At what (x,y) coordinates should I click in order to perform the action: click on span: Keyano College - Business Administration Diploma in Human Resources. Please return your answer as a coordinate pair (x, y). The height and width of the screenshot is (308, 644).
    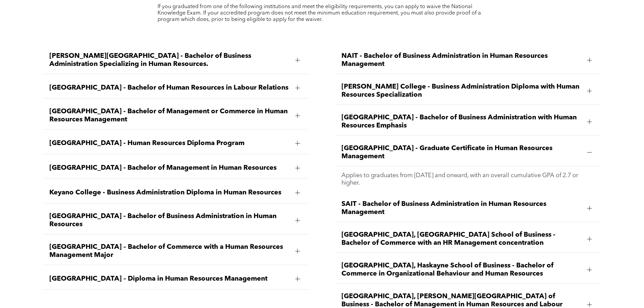
    Looking at the image, I should click on (169, 193).